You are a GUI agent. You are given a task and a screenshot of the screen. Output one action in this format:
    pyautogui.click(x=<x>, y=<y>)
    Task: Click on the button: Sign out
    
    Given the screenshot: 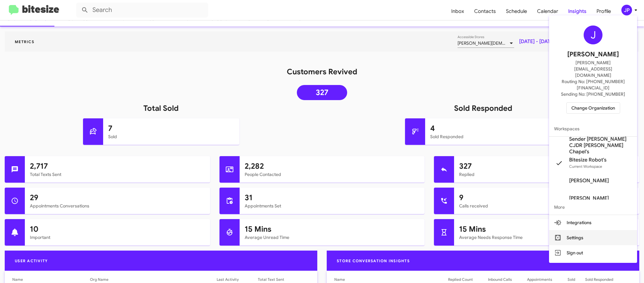 What is the action you would take?
    pyautogui.click(x=593, y=252)
    